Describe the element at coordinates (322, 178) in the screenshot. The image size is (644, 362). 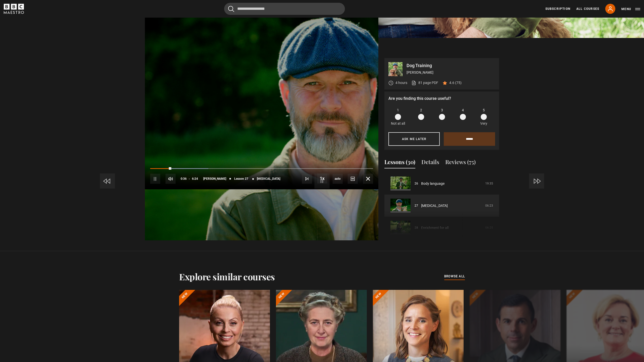
I see `button: Playback Rate` at that location.